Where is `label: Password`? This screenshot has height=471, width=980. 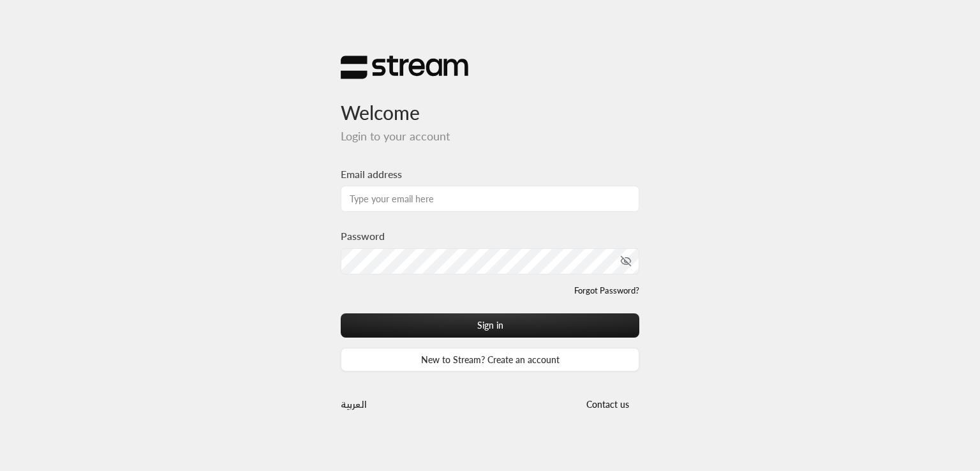 label: Password is located at coordinates (363, 236).